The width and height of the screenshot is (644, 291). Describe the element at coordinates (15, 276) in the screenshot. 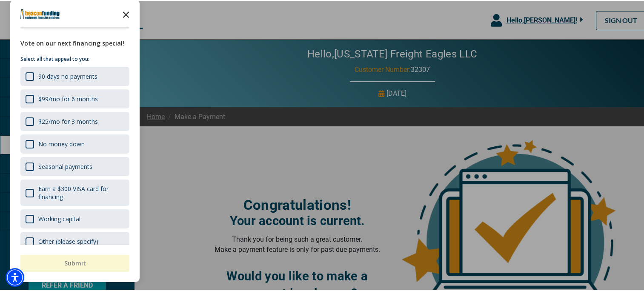

I see `div: Accessibility Menu` at that location.